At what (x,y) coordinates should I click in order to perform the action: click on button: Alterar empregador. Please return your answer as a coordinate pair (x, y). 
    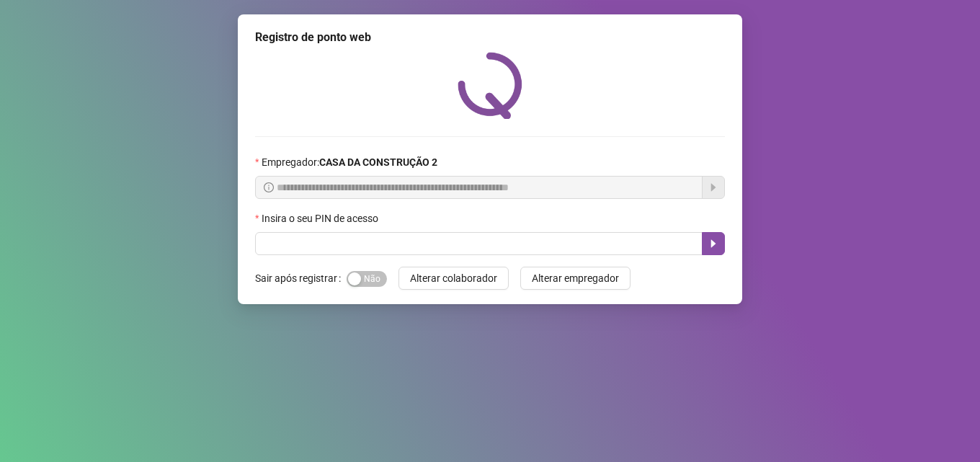
    Looking at the image, I should click on (575, 278).